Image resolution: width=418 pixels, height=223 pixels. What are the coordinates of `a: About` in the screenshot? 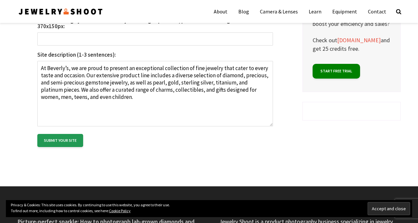 It's located at (220, 11).